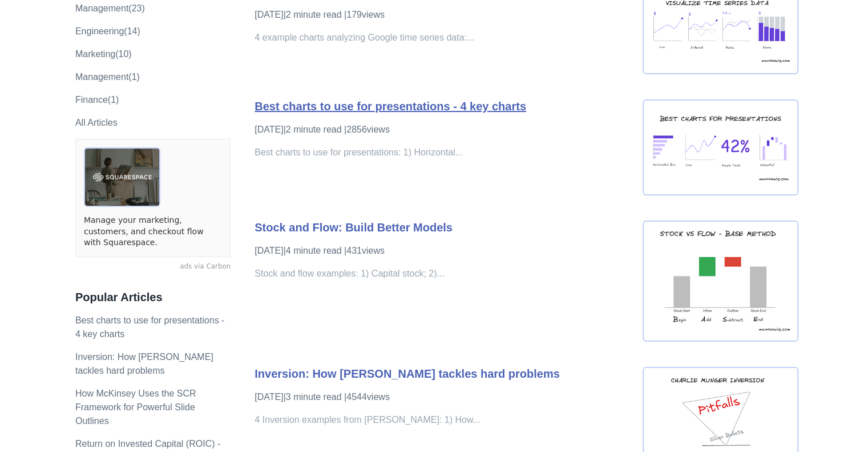 The height and width of the screenshot is (452, 868). What do you see at coordinates (103, 54) in the screenshot?
I see `a: marketing(10)` at bounding box center [103, 54].